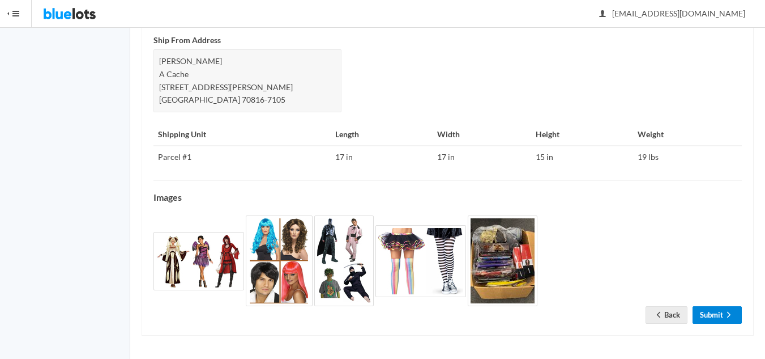  I want to click on img: 19212a95-b127-4425-b01c-2f6b0df2423b-1754521056.jpg, so click(199, 261).